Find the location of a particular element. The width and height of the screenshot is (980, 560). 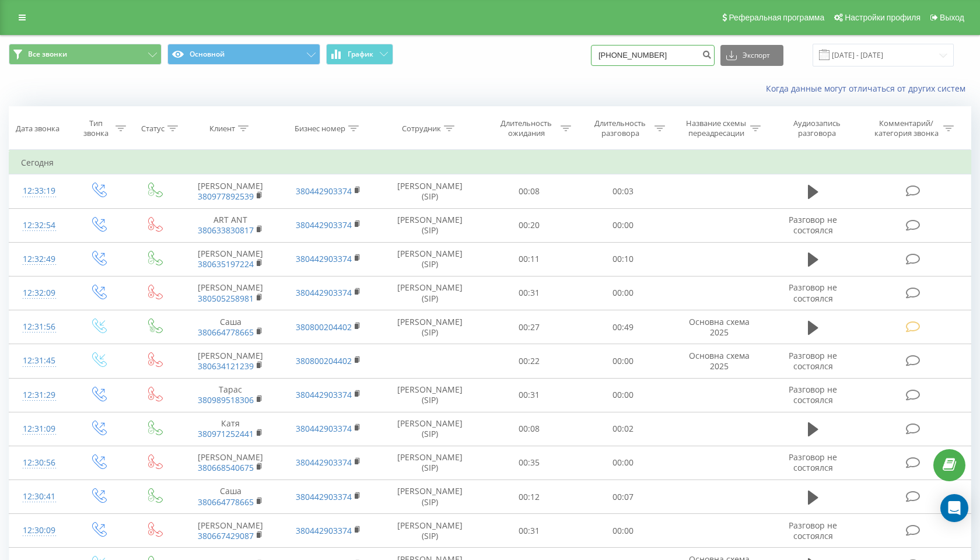

button: График is located at coordinates (359, 54).